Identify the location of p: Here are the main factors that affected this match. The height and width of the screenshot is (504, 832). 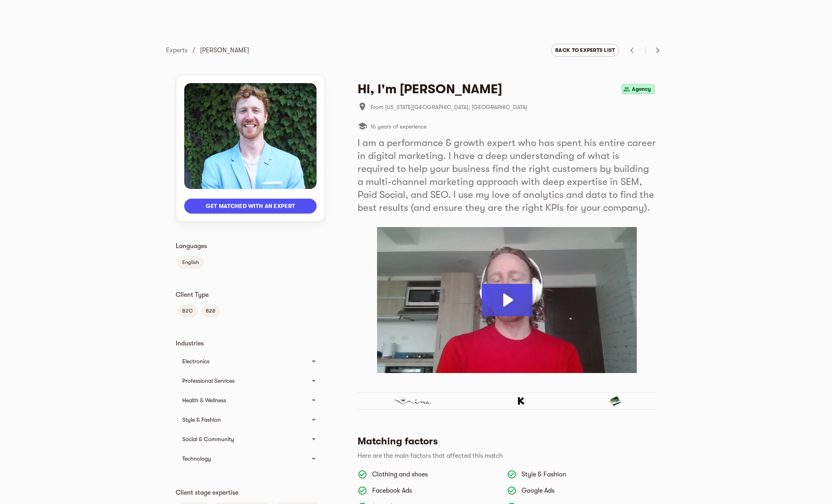
(503, 456).